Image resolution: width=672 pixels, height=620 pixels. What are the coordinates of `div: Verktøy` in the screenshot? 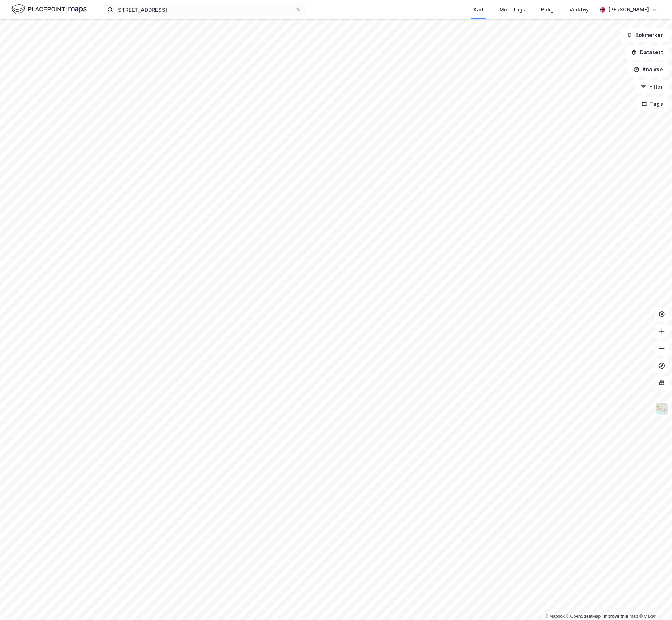 It's located at (579, 10).